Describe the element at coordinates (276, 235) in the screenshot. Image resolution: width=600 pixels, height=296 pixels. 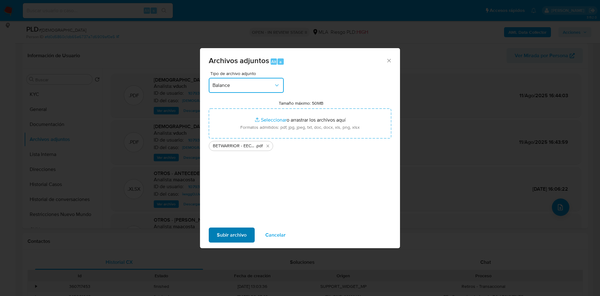
I see `span: Cancelar` at that location.